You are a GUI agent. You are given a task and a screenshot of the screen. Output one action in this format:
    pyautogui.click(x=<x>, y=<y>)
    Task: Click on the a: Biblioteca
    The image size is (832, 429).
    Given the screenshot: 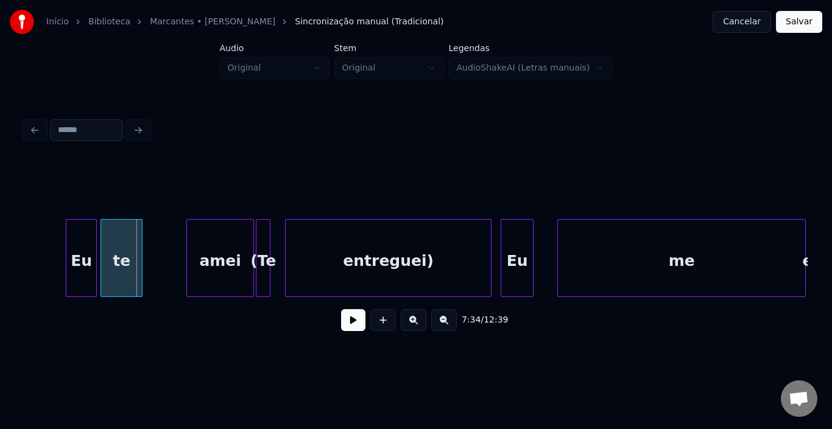 What is the action you would take?
    pyautogui.click(x=109, y=22)
    